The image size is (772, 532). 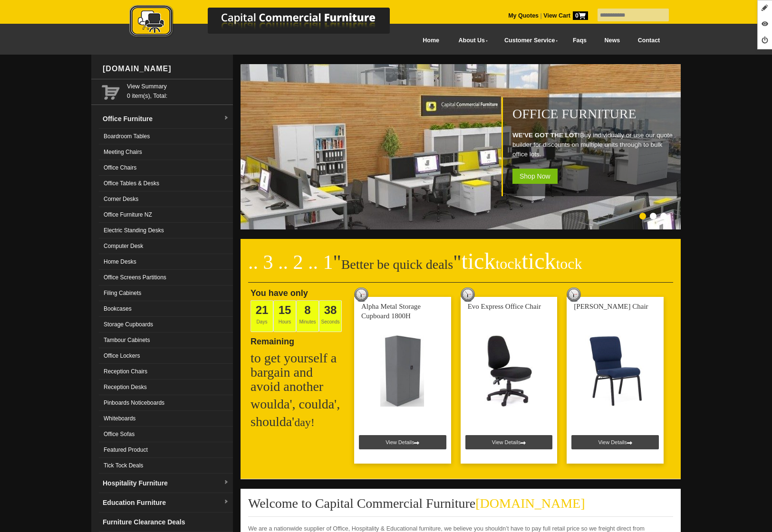 I want to click on a: Electric Standing Desks, so click(x=165, y=230).